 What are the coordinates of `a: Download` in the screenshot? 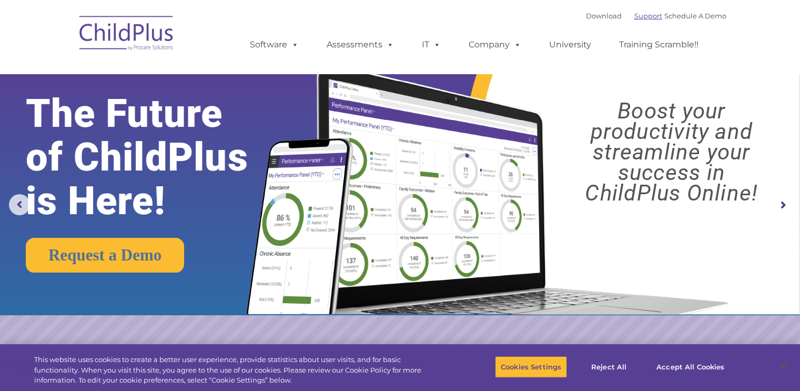 It's located at (604, 16).